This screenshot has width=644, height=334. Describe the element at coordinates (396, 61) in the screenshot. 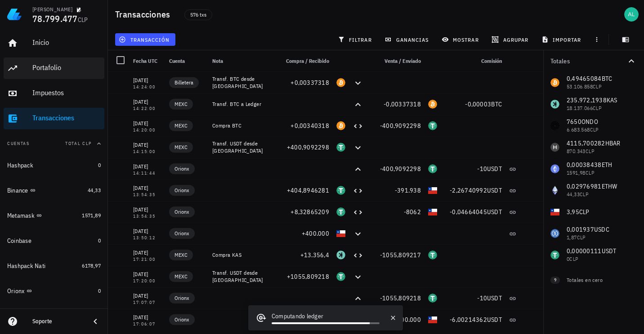

I see `div: Venta / Enviado` at that location.